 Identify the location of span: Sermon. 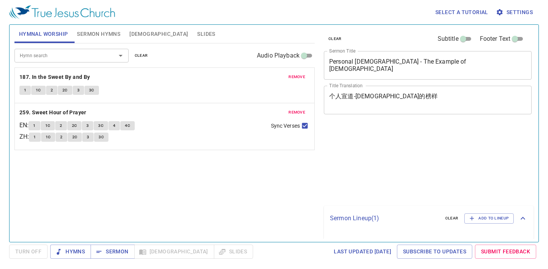
(112, 251).